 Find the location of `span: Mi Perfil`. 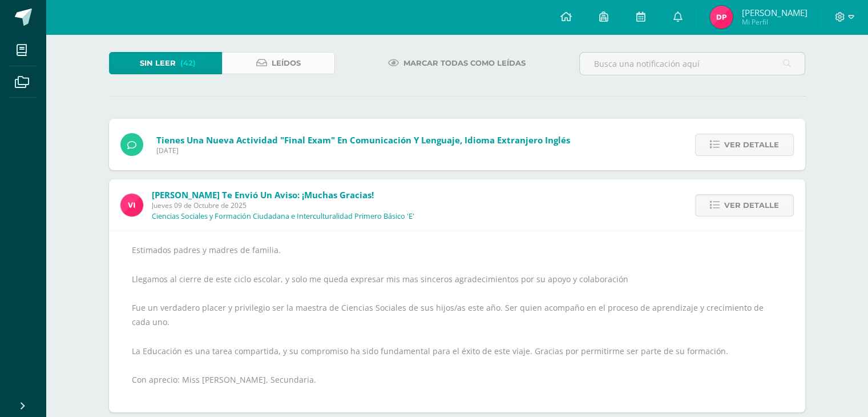

span: Mi Perfil is located at coordinates (774, 22).